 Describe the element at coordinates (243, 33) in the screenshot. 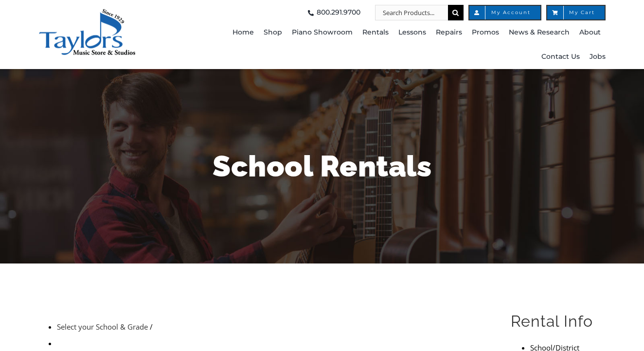

I see `a: Home` at that location.